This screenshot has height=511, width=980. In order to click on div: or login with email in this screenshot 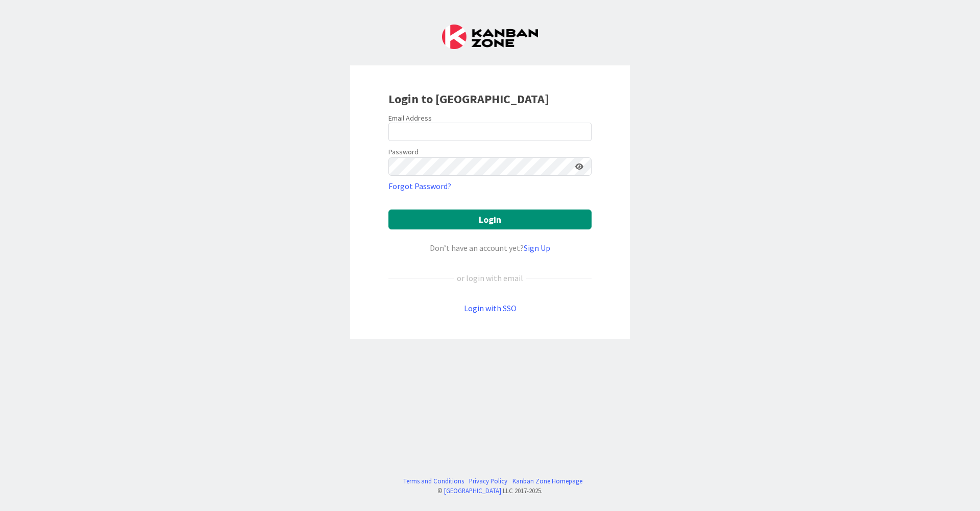, I will do `click(490, 278)`.